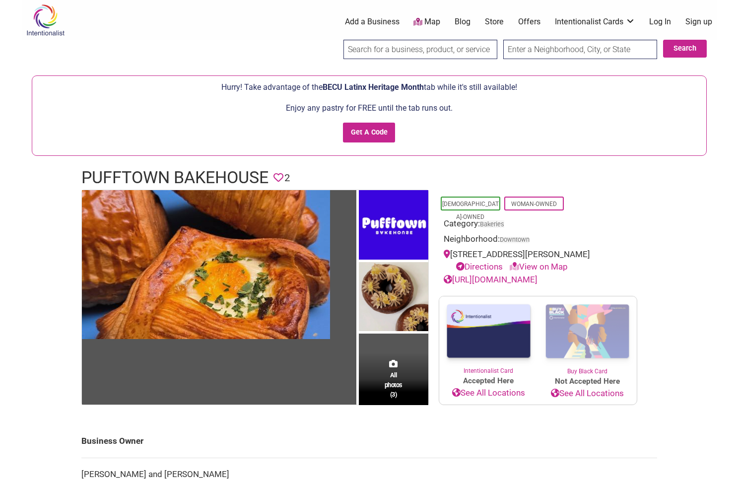 The width and height of the screenshot is (738, 485). Describe the element at coordinates (372, 22) in the screenshot. I see `a: Add a Business` at that location.